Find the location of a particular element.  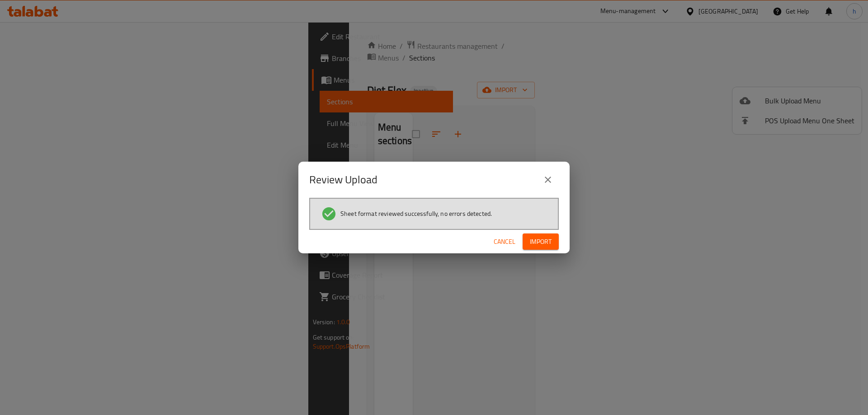

h2: Review Upload is located at coordinates (343, 180).